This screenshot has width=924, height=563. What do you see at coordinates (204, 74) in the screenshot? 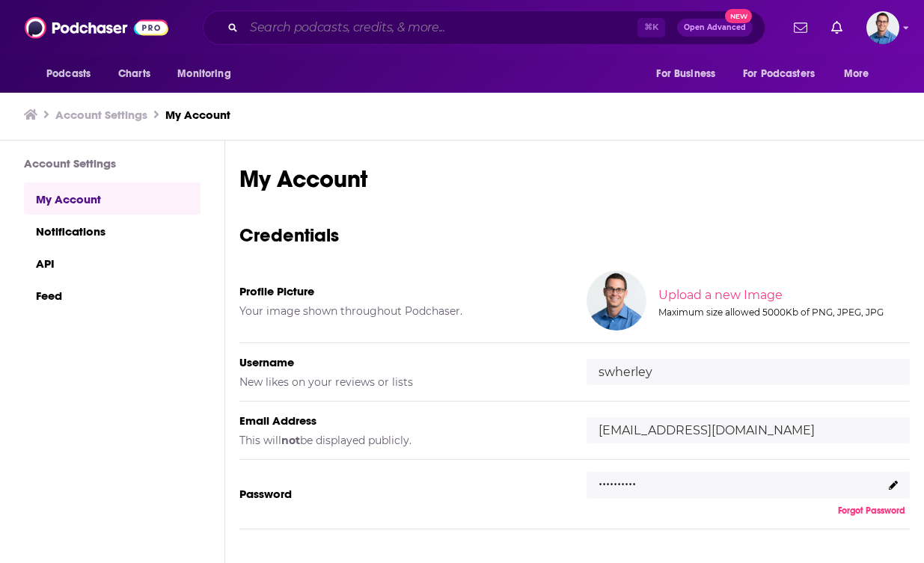
I see `span: Monitoring` at bounding box center [204, 74].